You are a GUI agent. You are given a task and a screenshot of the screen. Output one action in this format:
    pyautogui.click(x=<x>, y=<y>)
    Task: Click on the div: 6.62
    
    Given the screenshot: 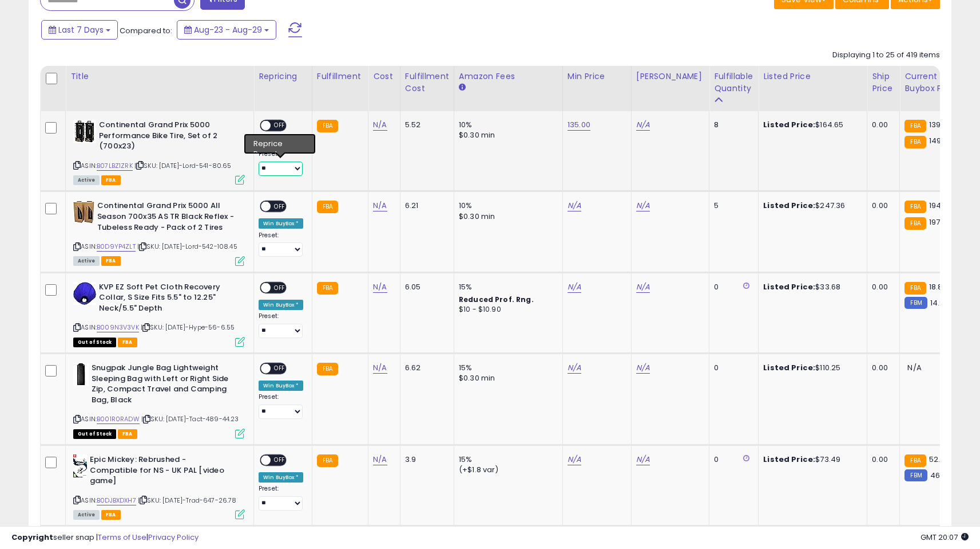 What is the action you would take?
    pyautogui.click(x=425, y=368)
    